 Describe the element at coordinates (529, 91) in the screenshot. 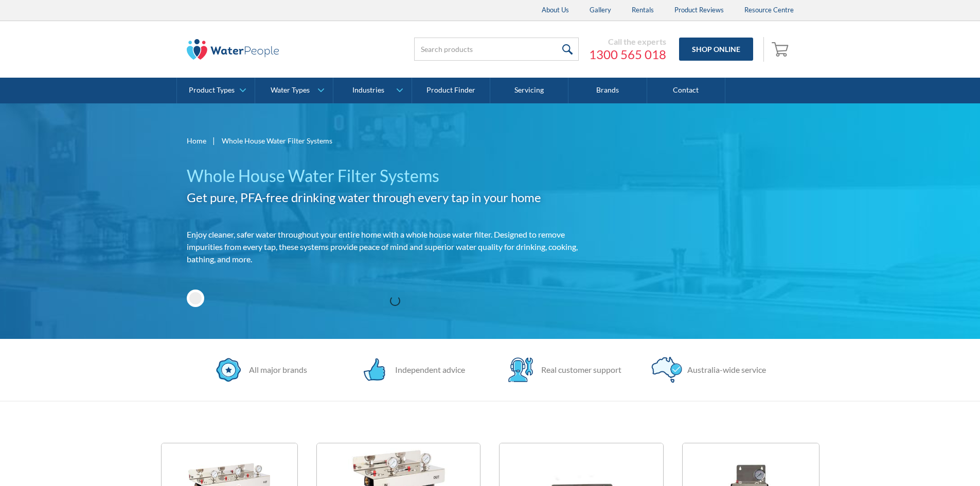

I see `a: Servicing` at that location.